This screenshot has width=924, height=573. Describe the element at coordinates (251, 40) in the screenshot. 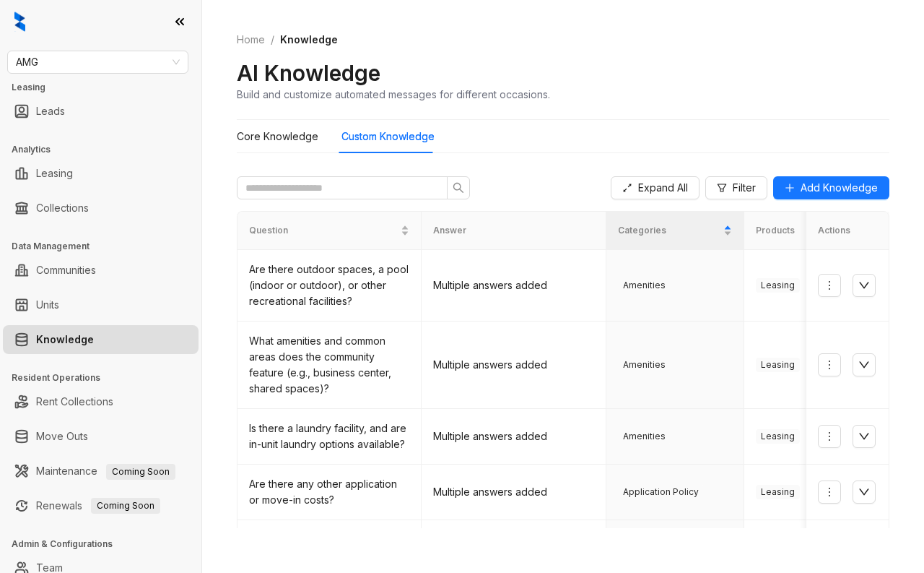

I see `a: Home` at that location.